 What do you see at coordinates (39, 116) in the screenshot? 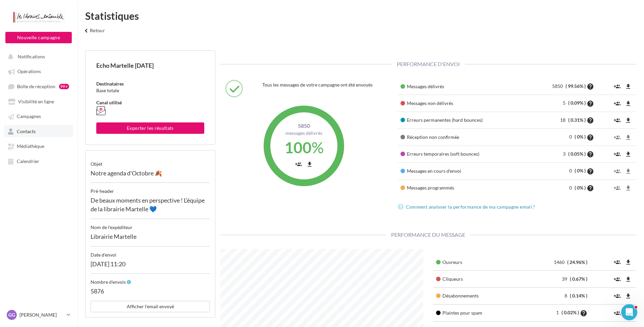
I see `a: Campagnes` at bounding box center [39, 116].